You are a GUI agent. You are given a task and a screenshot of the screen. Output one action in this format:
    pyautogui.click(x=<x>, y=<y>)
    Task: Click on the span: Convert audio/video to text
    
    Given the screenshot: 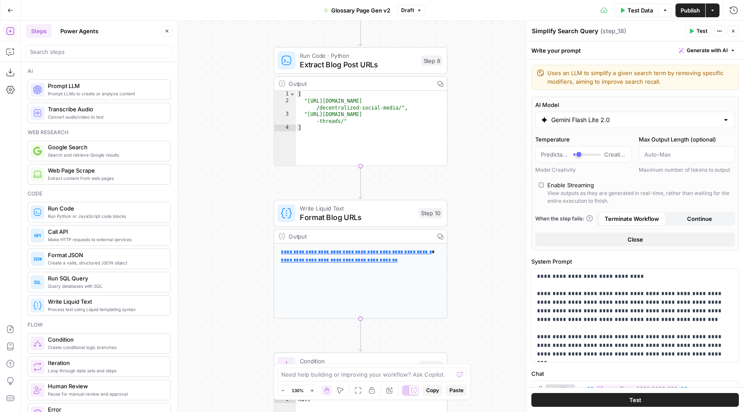 What is the action you would take?
    pyautogui.click(x=106, y=117)
    